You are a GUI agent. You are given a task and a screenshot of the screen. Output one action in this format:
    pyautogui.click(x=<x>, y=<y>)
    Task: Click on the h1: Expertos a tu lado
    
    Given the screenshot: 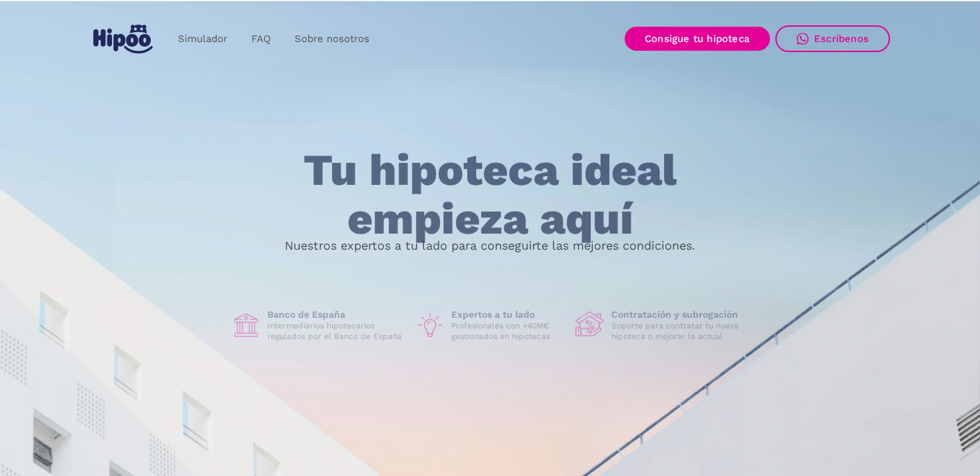 What is the action you would take?
    pyautogui.click(x=508, y=314)
    